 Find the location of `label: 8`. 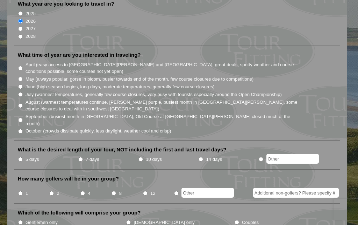

label: 8 is located at coordinates (120, 193).